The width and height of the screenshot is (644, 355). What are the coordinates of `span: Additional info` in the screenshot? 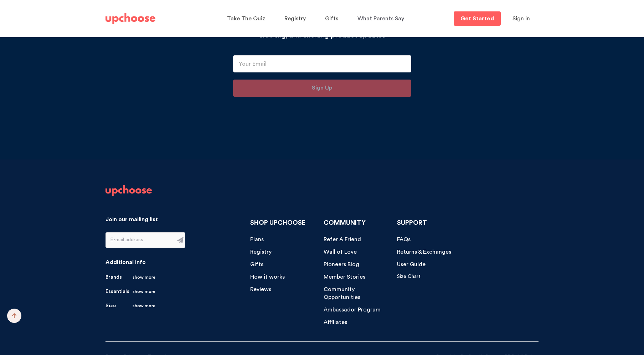 It's located at (125, 262).